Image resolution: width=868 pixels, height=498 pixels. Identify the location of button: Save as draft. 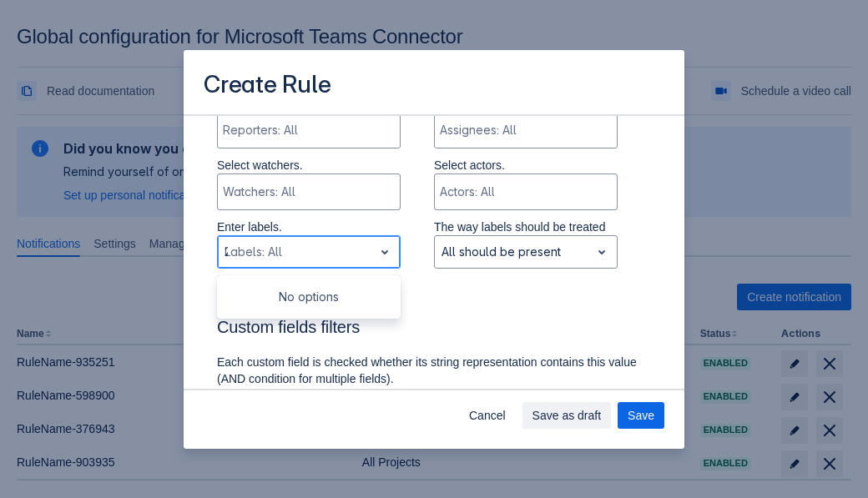
(567, 415).